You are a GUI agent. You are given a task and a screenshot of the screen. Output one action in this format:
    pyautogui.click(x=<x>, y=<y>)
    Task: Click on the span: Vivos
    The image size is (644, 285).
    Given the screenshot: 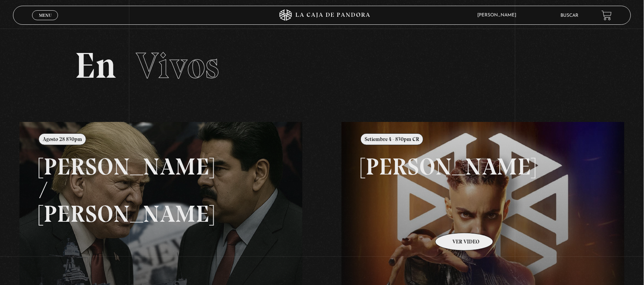 What is the action you would take?
    pyautogui.click(x=178, y=65)
    